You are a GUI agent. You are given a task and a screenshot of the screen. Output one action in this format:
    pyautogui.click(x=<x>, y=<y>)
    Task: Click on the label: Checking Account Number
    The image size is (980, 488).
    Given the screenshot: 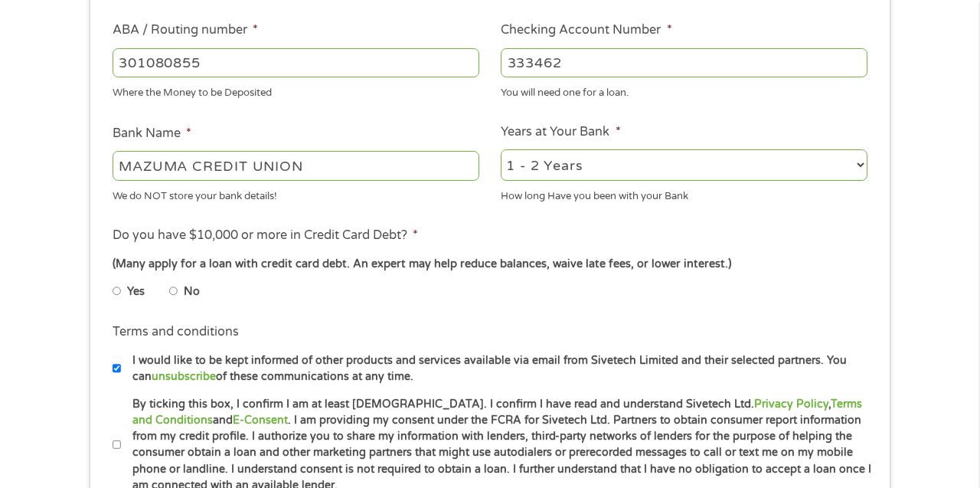 What is the action you would take?
    pyautogui.click(x=586, y=30)
    